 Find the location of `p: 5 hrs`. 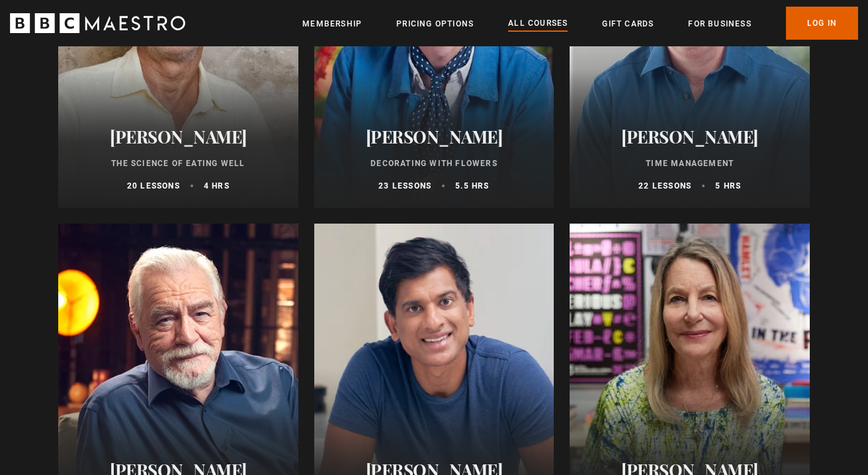

p: 5 hrs is located at coordinates (728, 186).